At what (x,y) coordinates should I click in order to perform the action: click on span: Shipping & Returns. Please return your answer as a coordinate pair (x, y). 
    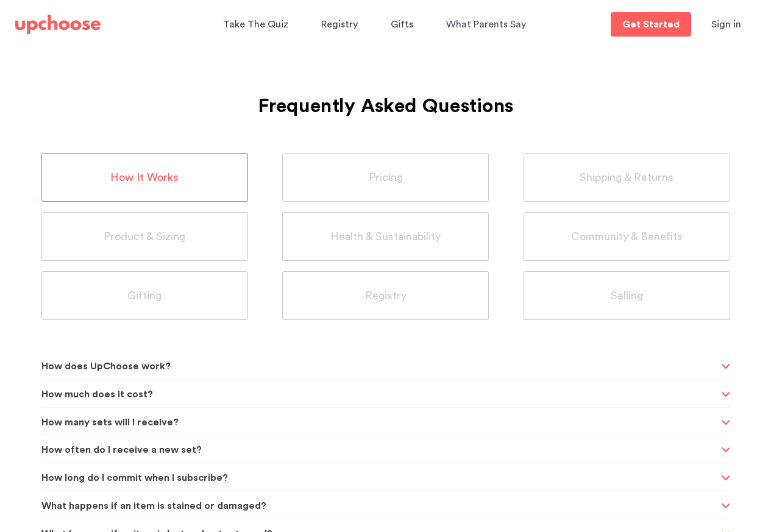
    Looking at the image, I should click on (627, 177).